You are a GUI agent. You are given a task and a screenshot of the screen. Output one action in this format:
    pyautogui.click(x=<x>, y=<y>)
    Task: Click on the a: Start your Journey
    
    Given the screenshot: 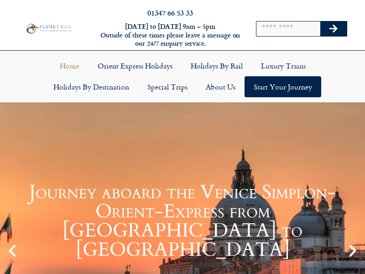 What is the action you would take?
    pyautogui.click(x=283, y=87)
    